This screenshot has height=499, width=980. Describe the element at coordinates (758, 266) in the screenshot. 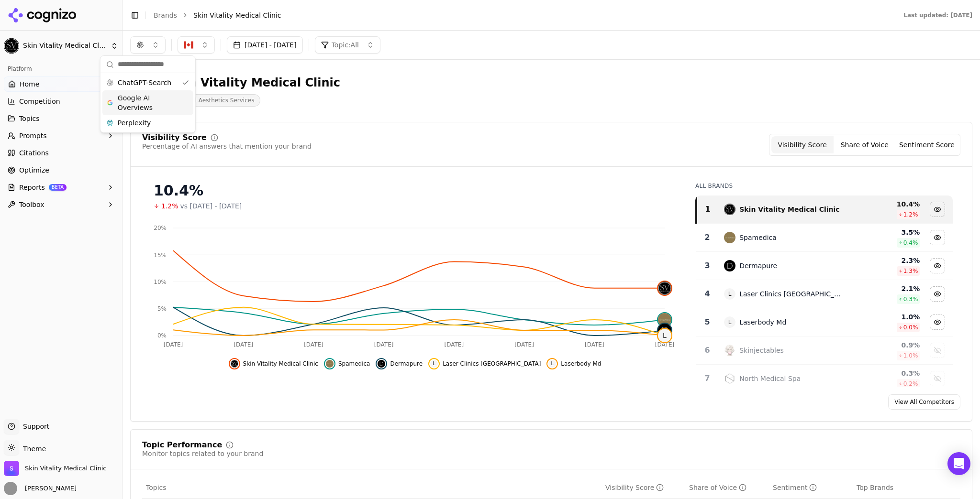

I see `div: Dermapure` at that location.